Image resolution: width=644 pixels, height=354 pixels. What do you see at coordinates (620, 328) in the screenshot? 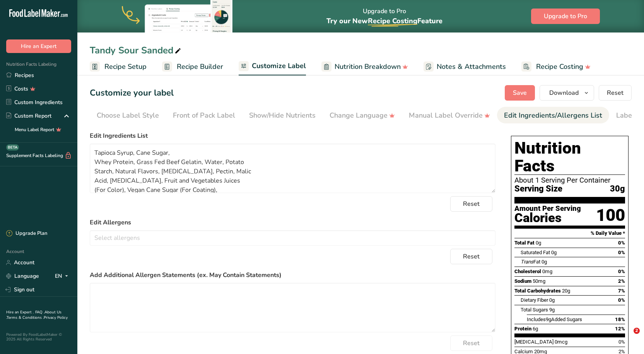
I see `span: 12%` at bounding box center [620, 328].